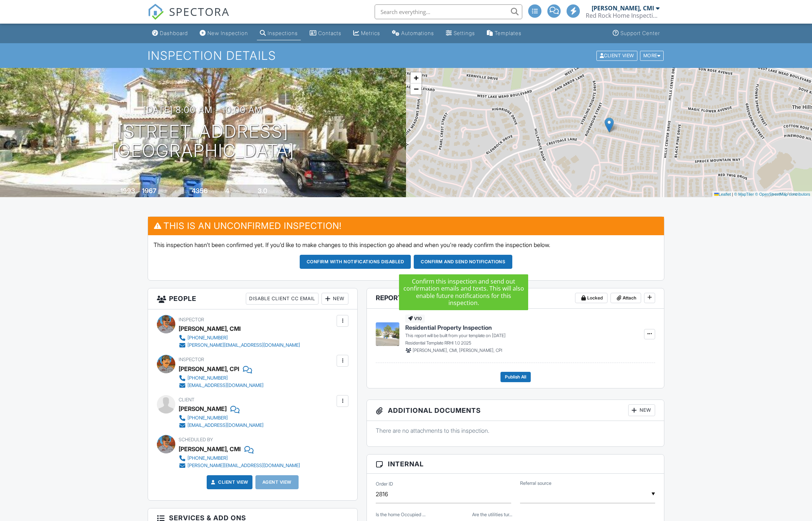  I want to click on div: 1967, so click(149, 190).